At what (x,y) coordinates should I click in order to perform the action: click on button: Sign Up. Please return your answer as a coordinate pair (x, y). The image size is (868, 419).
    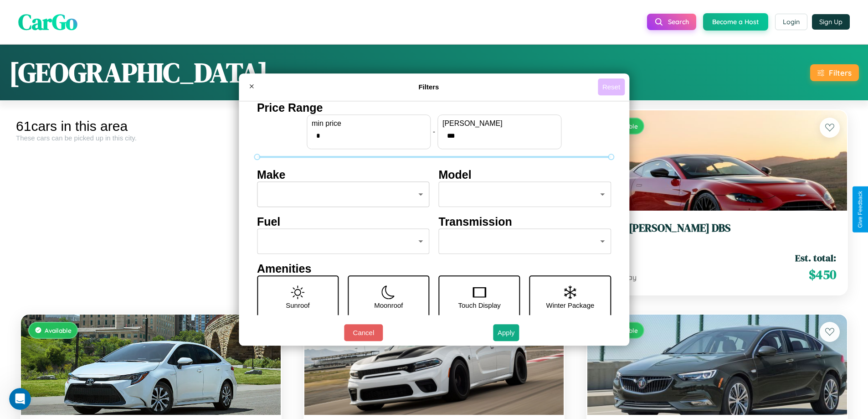
    Looking at the image, I should click on (830, 22).